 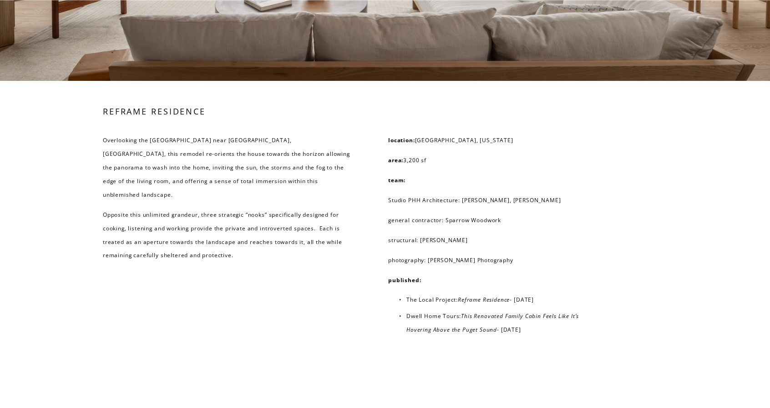 What do you see at coordinates (401, 140) in the screenshot?
I see `strong: location:` at bounding box center [401, 140].